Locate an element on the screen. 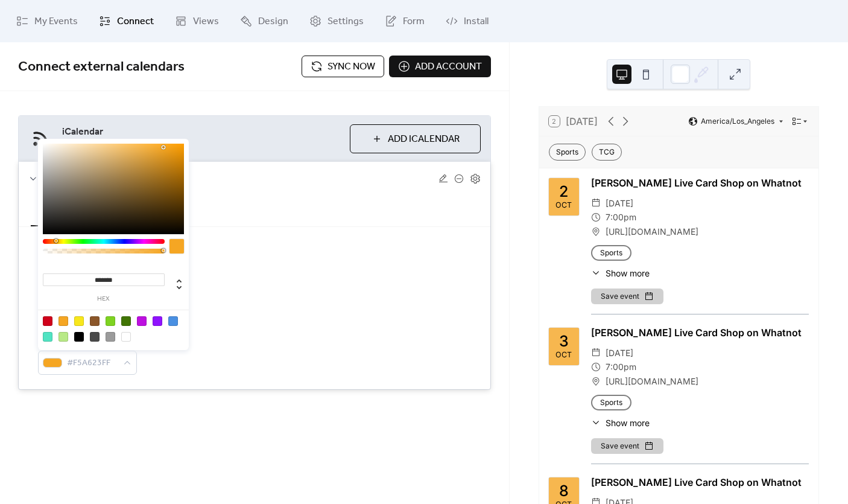 The image size is (848, 504). div: #000000 is located at coordinates (79, 336).